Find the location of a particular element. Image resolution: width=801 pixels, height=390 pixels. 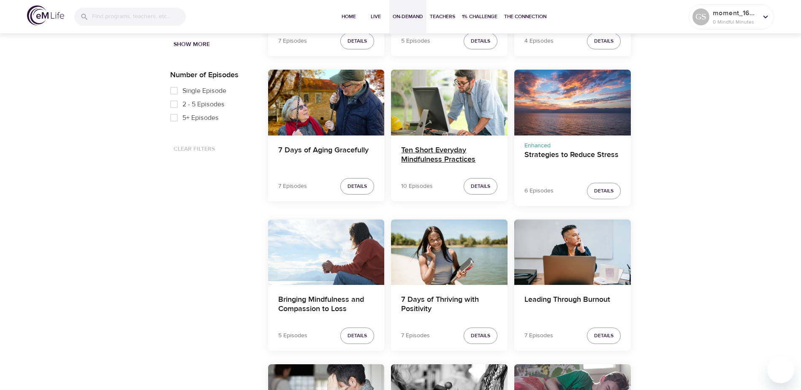

img: logo is located at coordinates (46, 15).